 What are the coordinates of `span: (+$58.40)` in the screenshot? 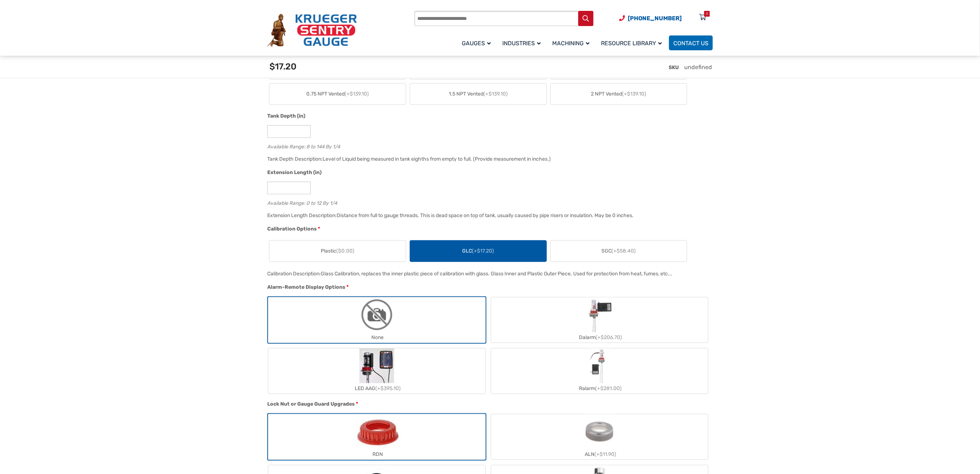 It's located at (624, 250).